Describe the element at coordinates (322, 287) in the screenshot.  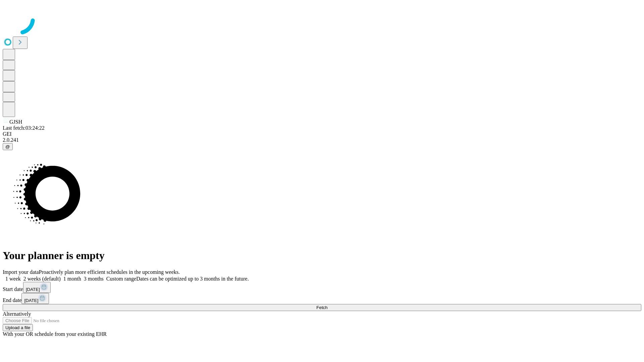
I see `div: Start date` at that location.